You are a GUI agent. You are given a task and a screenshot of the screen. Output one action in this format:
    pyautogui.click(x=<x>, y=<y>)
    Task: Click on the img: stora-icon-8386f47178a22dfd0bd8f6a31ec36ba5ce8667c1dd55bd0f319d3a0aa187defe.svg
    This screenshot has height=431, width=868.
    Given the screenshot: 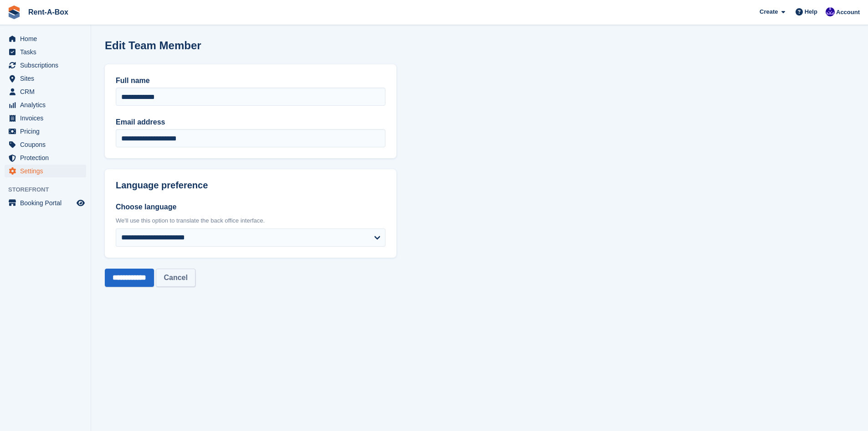 What is the action you would take?
    pyautogui.click(x=14, y=12)
    